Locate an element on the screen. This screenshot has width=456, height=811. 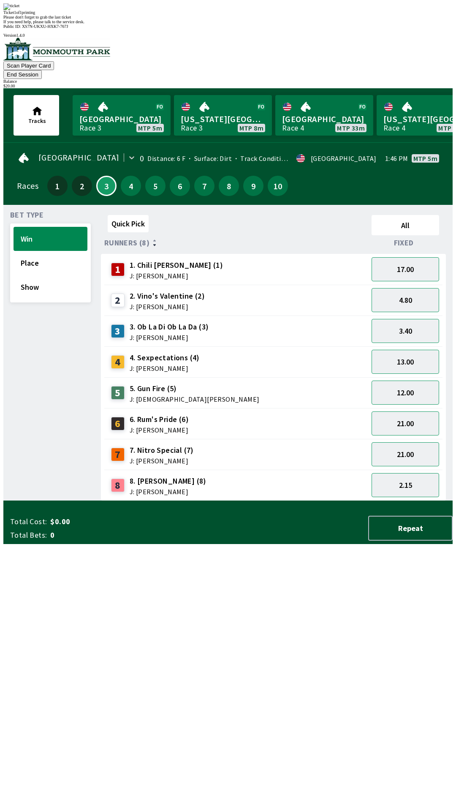
span: 6. Rum's Pride (6) is located at coordinates (159, 420).